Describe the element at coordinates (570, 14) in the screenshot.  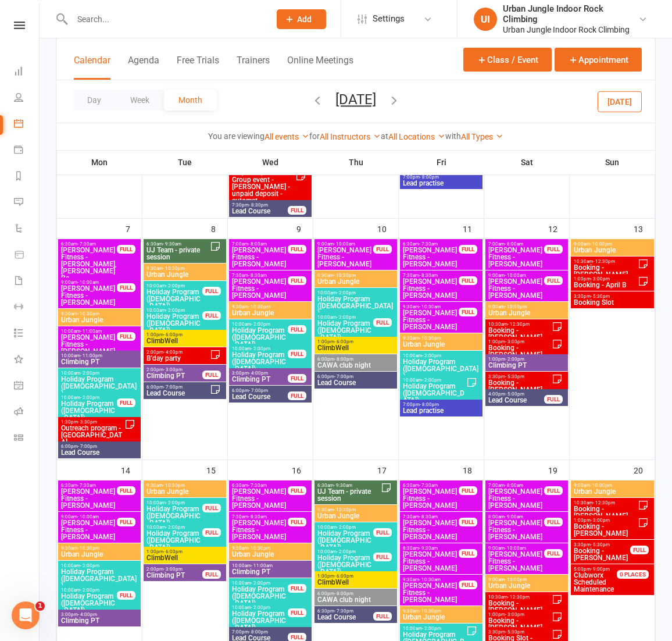
I see `div: Urban Jungle Indoor Rock Climbing` at that location.